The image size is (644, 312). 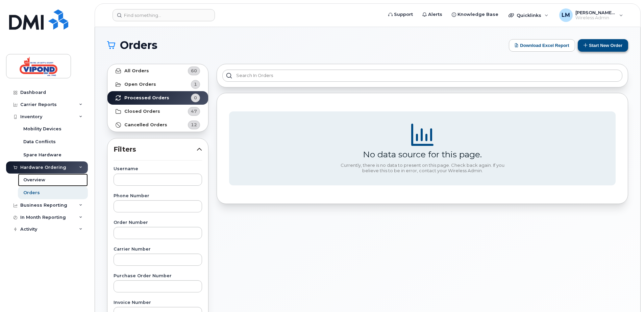 What do you see at coordinates (195, 98) in the screenshot?
I see `span: 0` at bounding box center [195, 98].